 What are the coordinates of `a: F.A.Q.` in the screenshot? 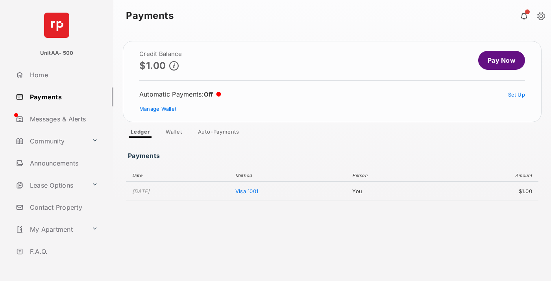 It's located at (63, 251).